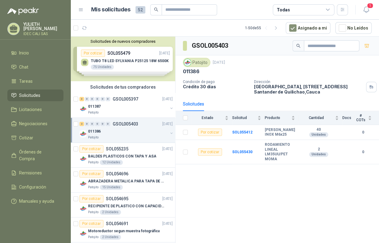 This screenshot has height=243, width=379. Describe the element at coordinates (33, 124) in the screenshot. I see `span: Negociaciones` at that location.